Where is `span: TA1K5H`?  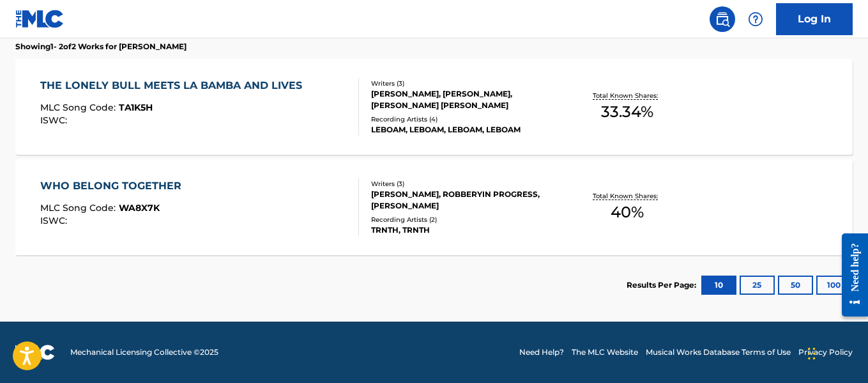 span: TA1K5H is located at coordinates (135, 107).